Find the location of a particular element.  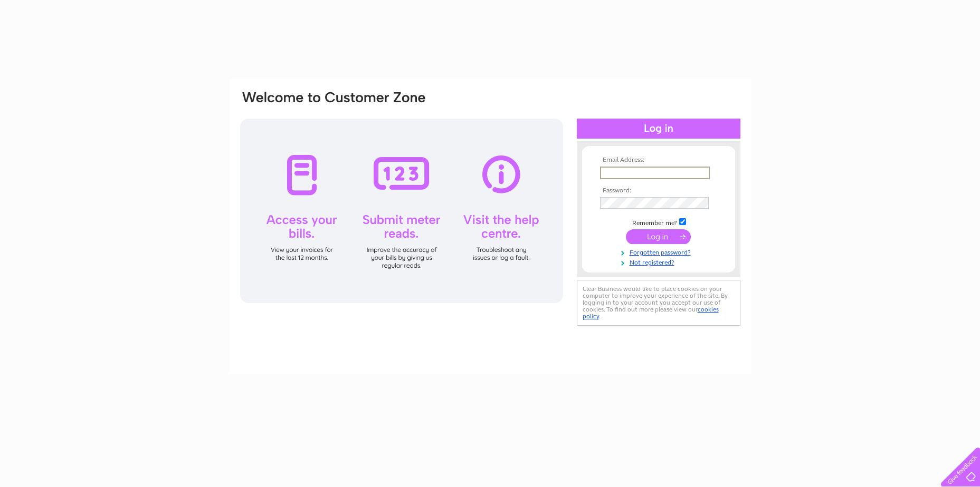

th: Email Address: is located at coordinates (658, 160).